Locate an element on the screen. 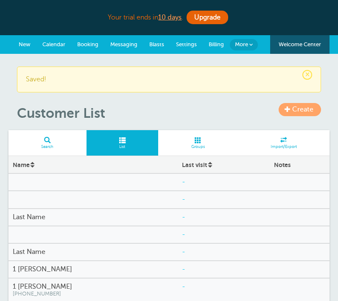 The image size is (338, 301). a: Blasts is located at coordinates (157, 45).